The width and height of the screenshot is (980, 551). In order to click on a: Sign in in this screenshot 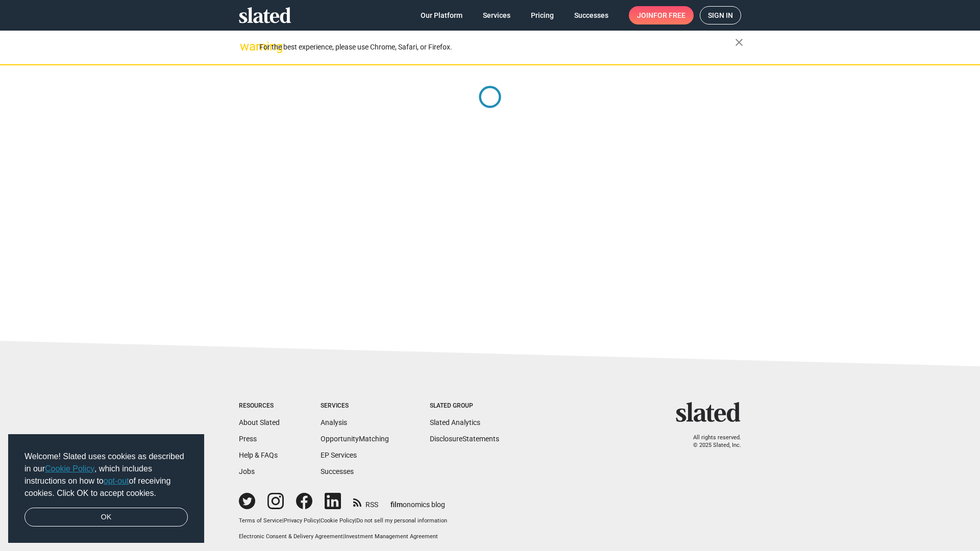, I will do `click(721, 15)`.